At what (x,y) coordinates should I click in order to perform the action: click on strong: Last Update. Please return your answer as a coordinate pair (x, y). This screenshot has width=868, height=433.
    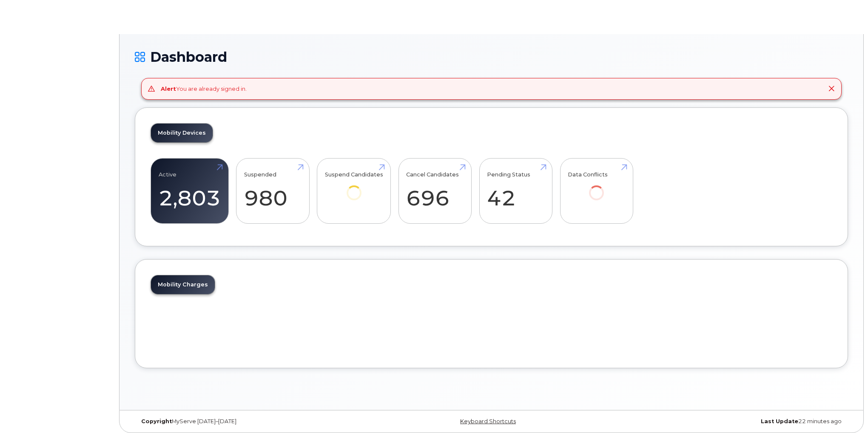
    Looking at the image, I should click on (780, 421).